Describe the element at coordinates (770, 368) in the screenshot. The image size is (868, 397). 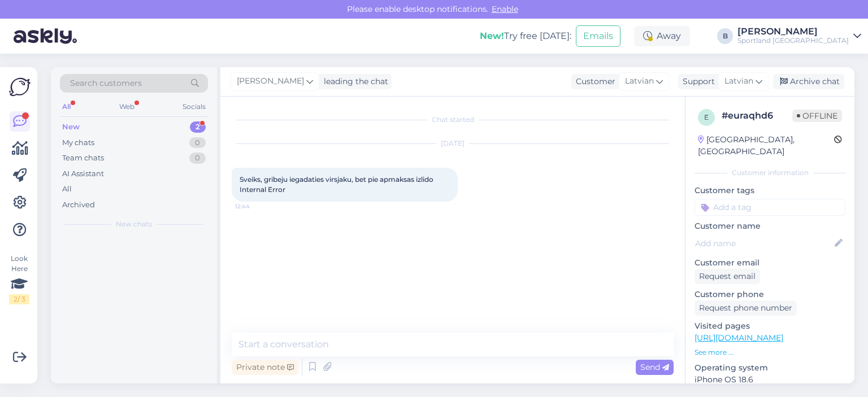
I see `p: Operating system` at that location.